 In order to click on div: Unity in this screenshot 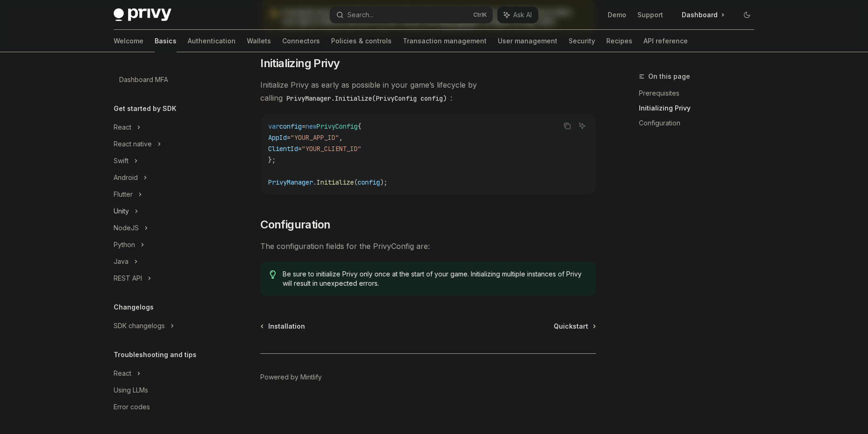, I will do `click(121, 211)`.